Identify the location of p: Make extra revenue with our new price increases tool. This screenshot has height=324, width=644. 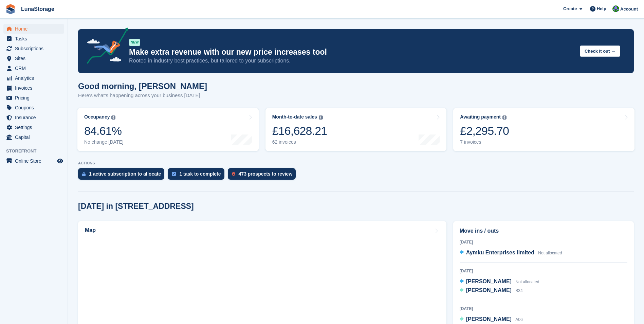
(352, 52).